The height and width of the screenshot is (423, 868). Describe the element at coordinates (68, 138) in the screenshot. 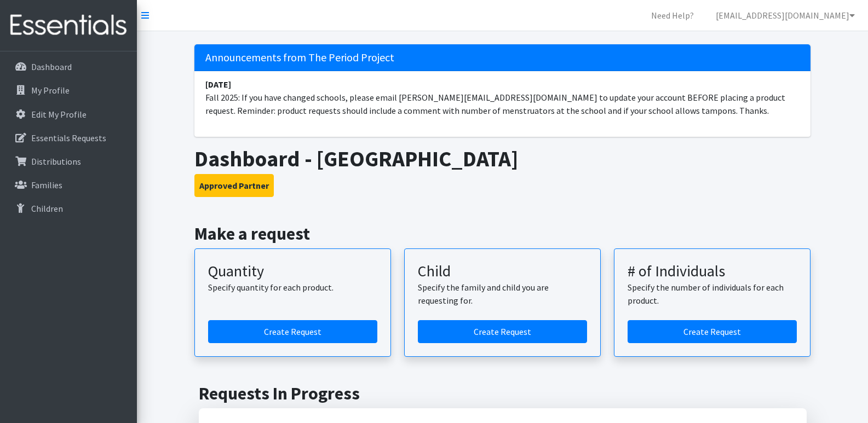

I see `a: Essentials Requests` at that location.